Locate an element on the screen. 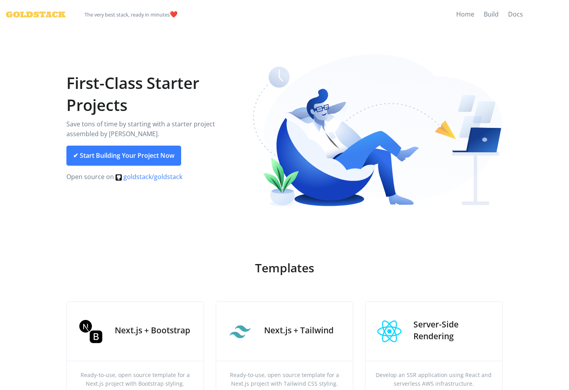  h3: Next.js + Bootstrap is located at coordinates (153, 330).